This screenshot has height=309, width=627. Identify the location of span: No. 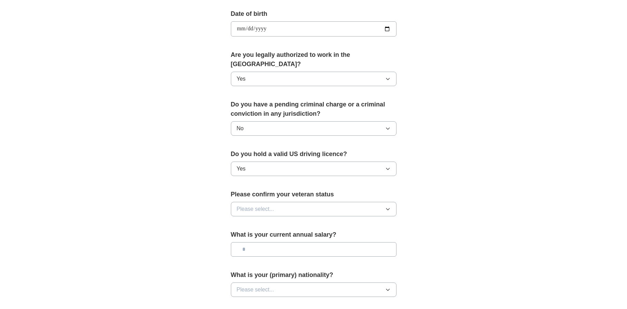
(240, 129).